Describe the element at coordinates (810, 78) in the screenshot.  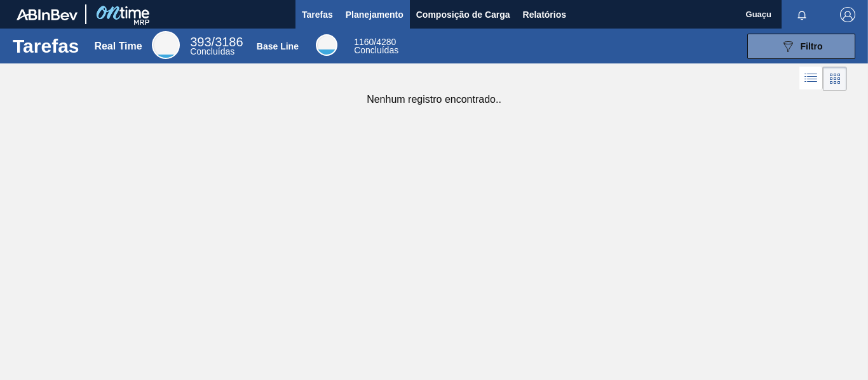
I see `div: Visão em Lista` at that location.